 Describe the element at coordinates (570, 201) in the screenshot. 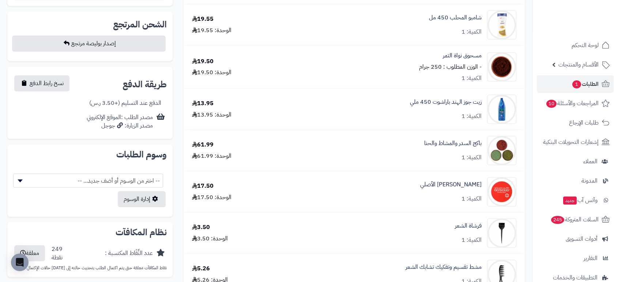

I see `span: جديد` at that location.